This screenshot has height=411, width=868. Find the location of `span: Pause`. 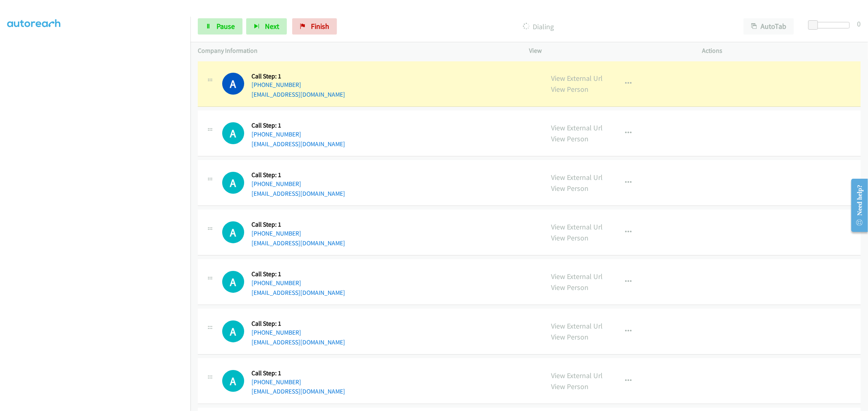

span: Pause is located at coordinates (225, 26).